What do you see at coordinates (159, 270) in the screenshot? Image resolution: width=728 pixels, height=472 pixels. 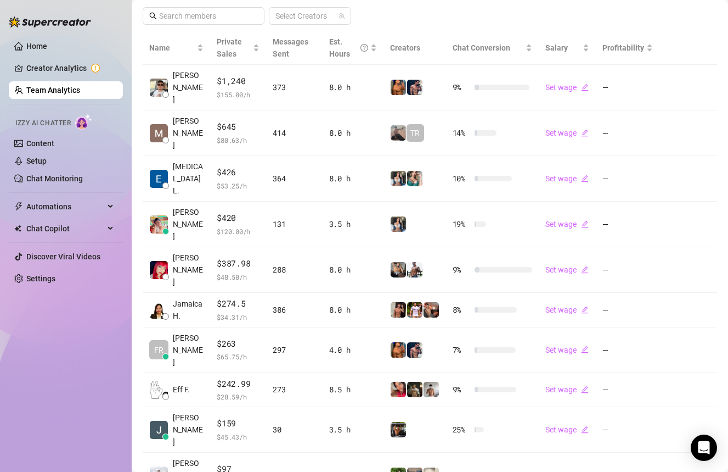 I see `img: Mary Jane Moren…` at bounding box center [159, 270].